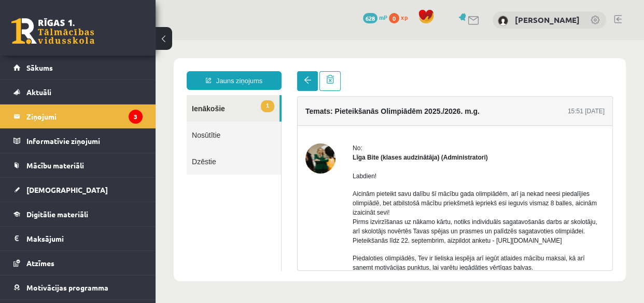  I want to click on a: Jauns ziņojums, so click(78, 40).